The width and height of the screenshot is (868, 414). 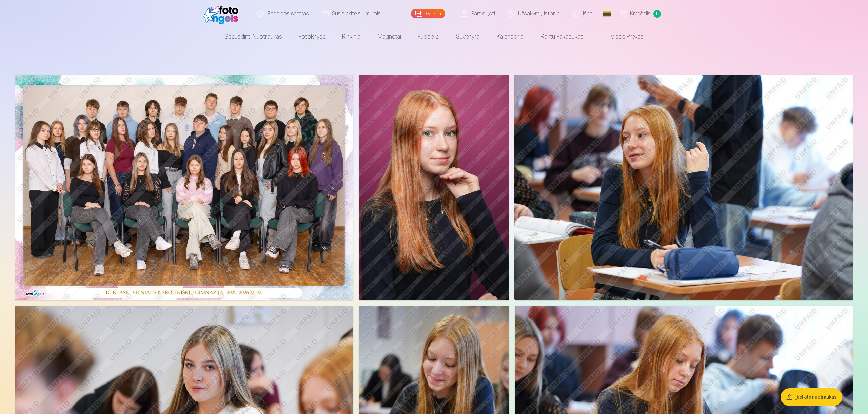 I want to click on a: Puodeliai, so click(x=428, y=36).